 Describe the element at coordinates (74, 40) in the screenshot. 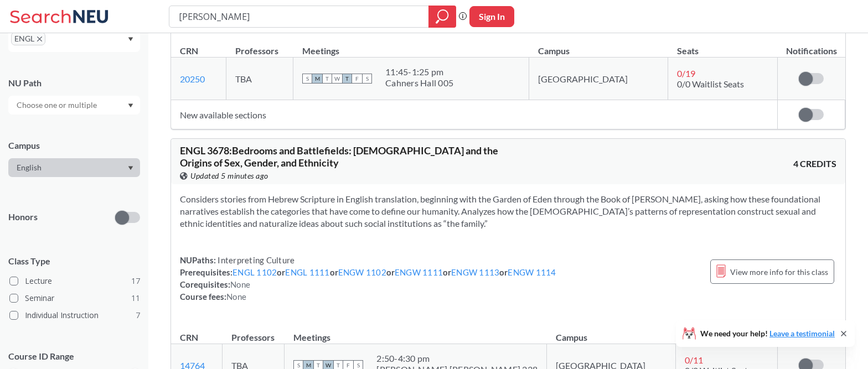

I see `div: ENGLX to remove pillDropdown arrow` at that location.